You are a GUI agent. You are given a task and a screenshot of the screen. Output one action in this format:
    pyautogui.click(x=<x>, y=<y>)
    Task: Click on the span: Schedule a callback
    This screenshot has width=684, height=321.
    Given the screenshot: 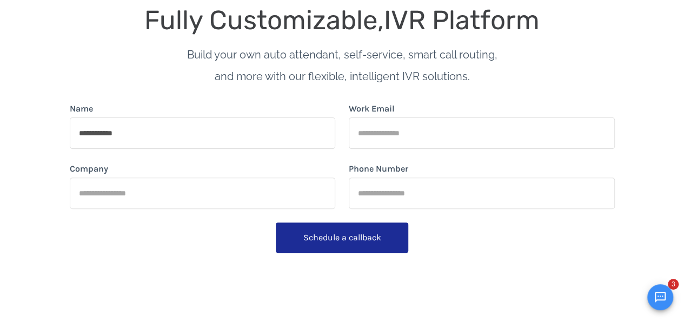 What is the action you would take?
    pyautogui.click(x=342, y=237)
    